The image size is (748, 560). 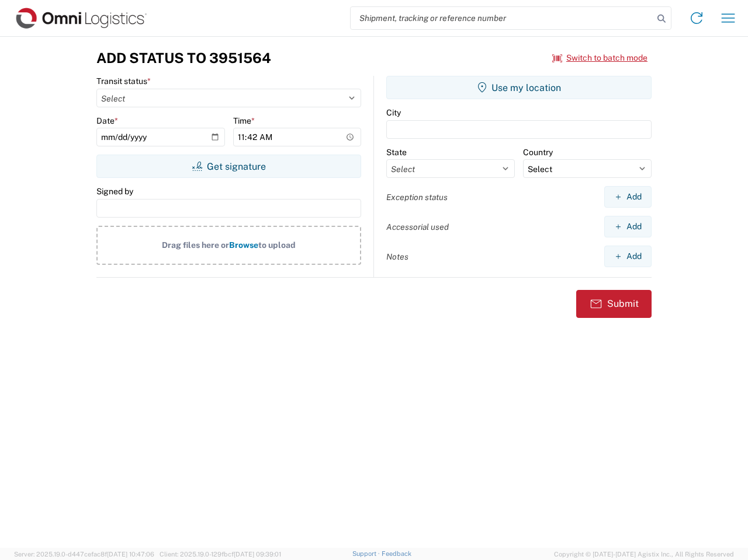 I want to click on input: Shipment, tracking or reference number, so click(x=502, y=18).